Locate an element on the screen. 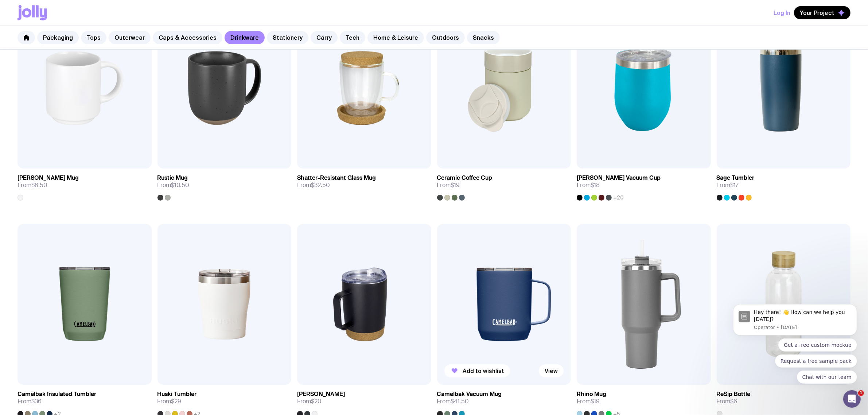 This screenshot has height=415, width=868. button: Your Project is located at coordinates (822, 13).